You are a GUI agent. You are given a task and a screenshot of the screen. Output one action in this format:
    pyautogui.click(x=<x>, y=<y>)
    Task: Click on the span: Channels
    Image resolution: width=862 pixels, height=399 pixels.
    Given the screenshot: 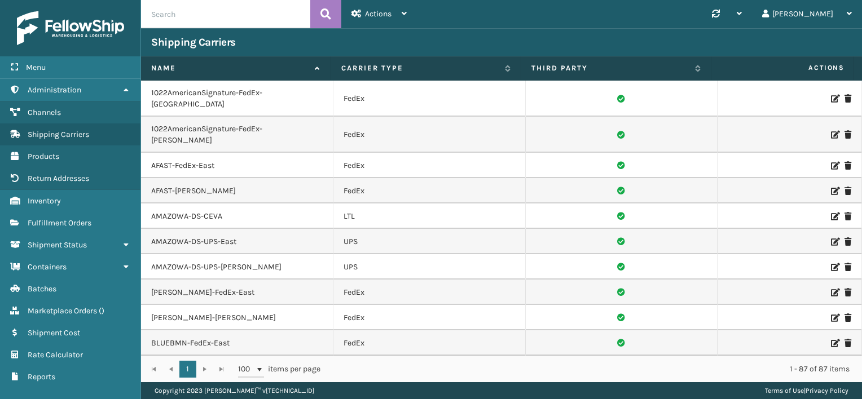 What is the action you would take?
    pyautogui.click(x=44, y=112)
    